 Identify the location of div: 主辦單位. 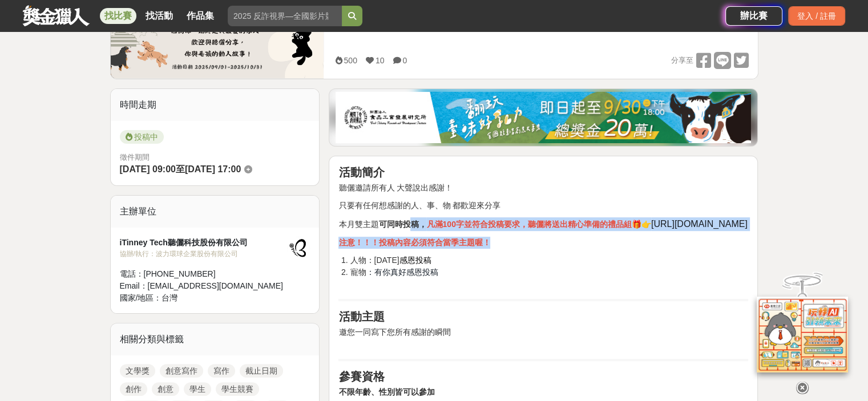
(215, 211).